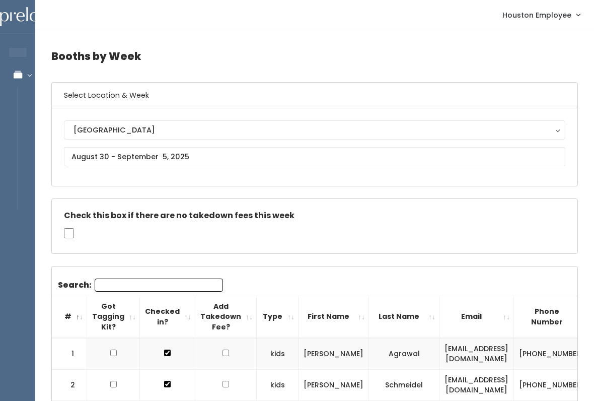 Image resolution: width=594 pixels, height=401 pixels. What do you see at coordinates (315, 56) in the screenshot?
I see `h4: Booths by Week` at bounding box center [315, 56].